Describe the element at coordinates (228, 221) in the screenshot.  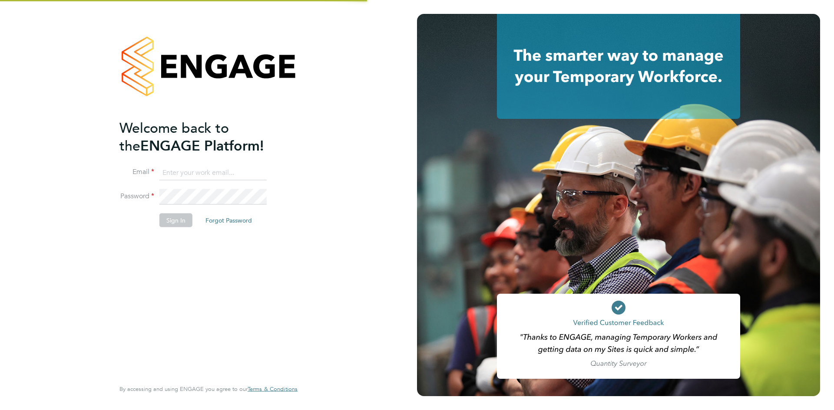
I see `button: Forgot Password` at that location.